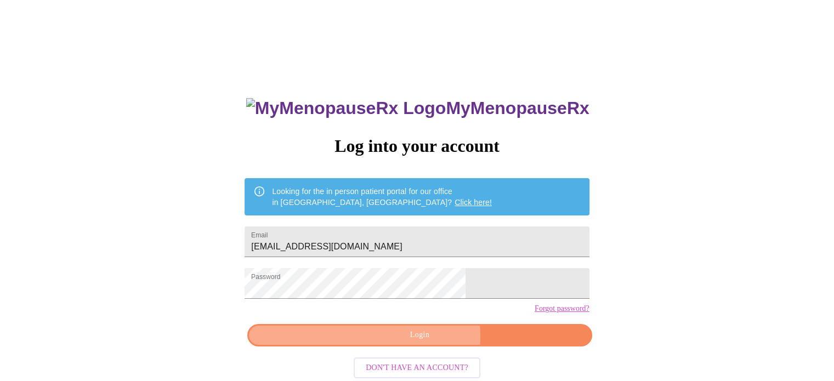 The height and width of the screenshot is (381, 834). I want to click on button: Don't have an account?, so click(417, 368).